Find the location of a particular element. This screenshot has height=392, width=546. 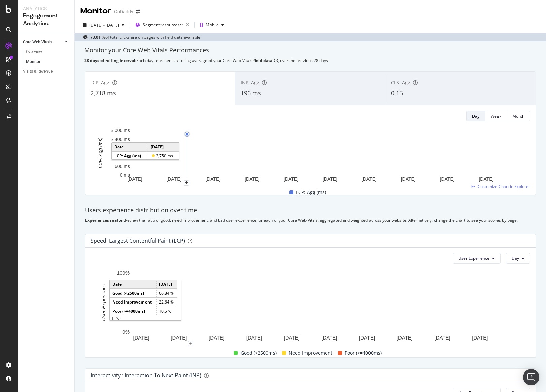

span: 2,718 ms is located at coordinates (103, 93).